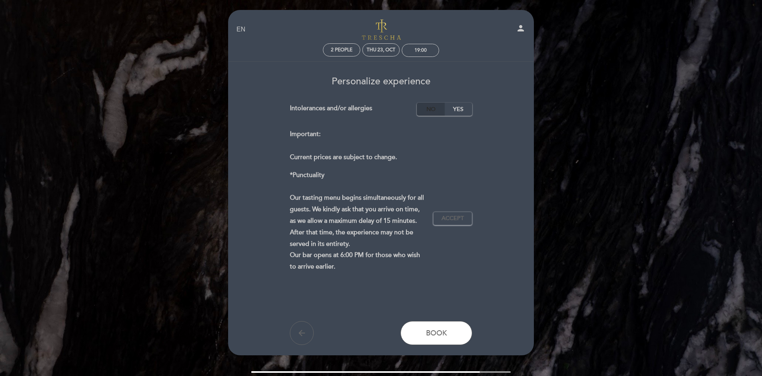 The height and width of the screenshot is (376, 762). Describe the element at coordinates (358, 227) in the screenshot. I see `p: *Punctuality Our tasting menu begins simultaneously for all guests. We kindly ask that you arrive...` at that location.